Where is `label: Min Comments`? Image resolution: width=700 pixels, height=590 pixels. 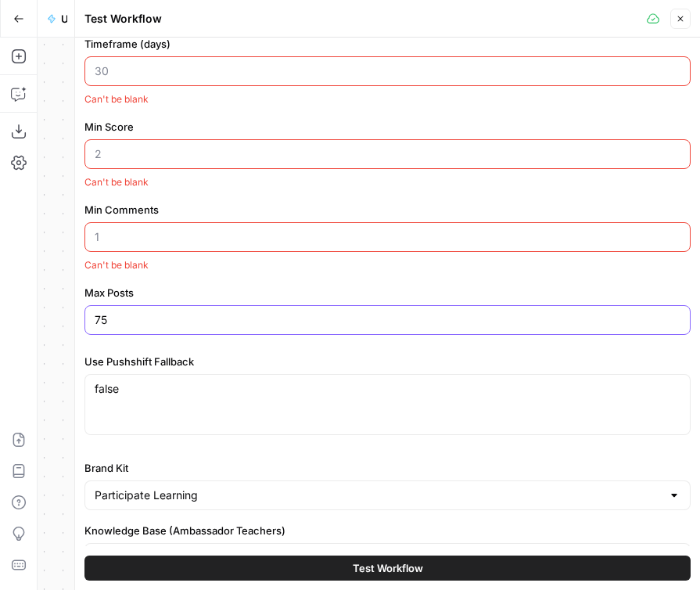
label: Min Comments is located at coordinates (387, 210).